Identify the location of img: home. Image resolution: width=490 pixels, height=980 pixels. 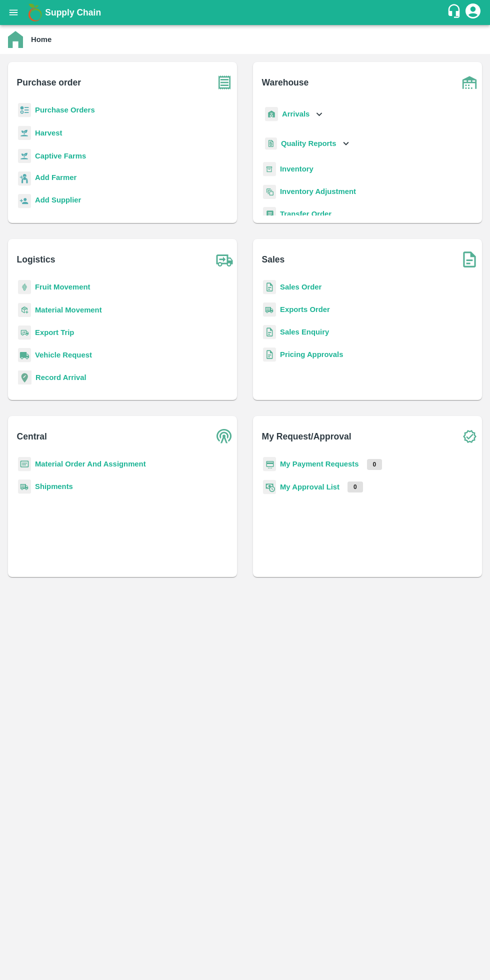
(16, 40).